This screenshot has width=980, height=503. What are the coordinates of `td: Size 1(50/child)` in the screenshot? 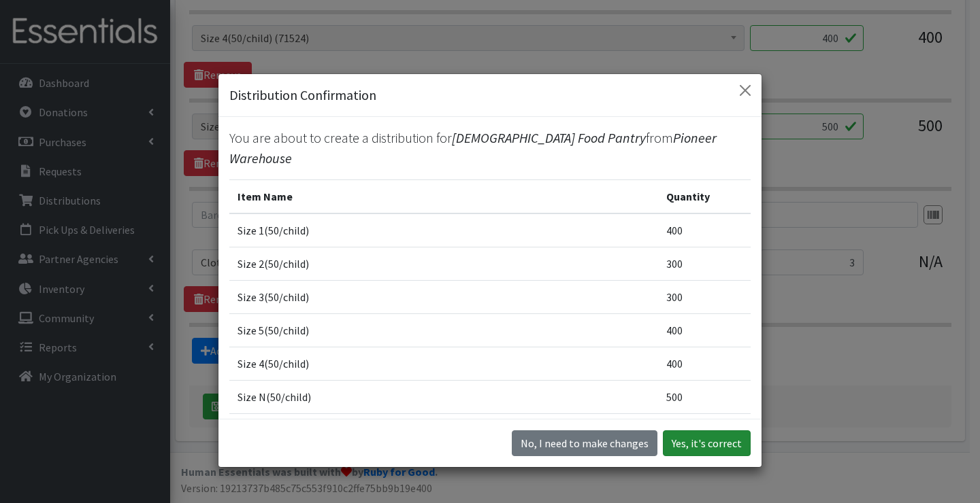 It's located at (444, 231).